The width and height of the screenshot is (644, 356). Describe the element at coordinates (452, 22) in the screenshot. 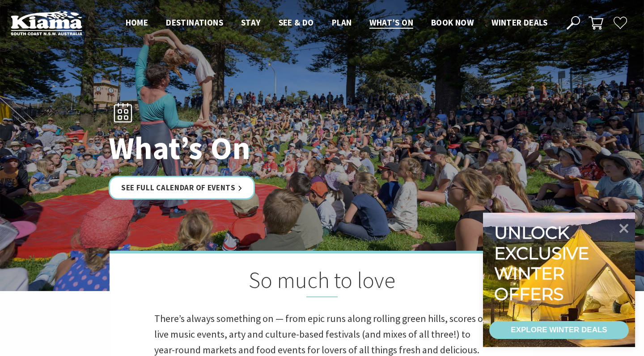

I see `span: Book now` at that location.